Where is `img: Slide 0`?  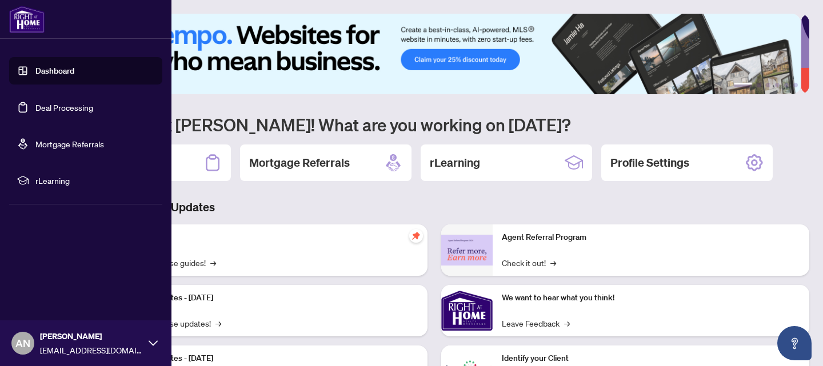 img: Slide 0 is located at coordinates (430, 54).